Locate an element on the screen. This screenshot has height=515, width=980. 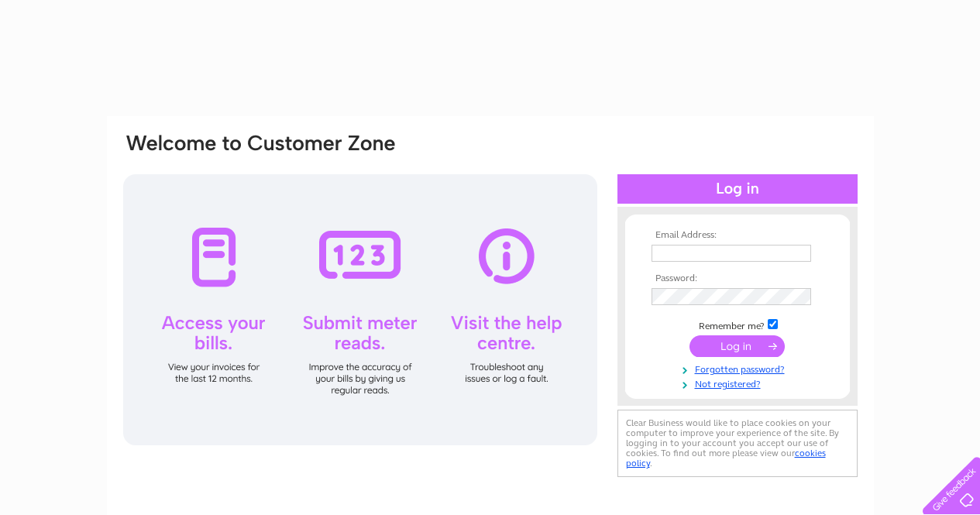
div: Clear Business would like to place cookies on your computer to improve your experience of the sit... is located at coordinates (737, 443).